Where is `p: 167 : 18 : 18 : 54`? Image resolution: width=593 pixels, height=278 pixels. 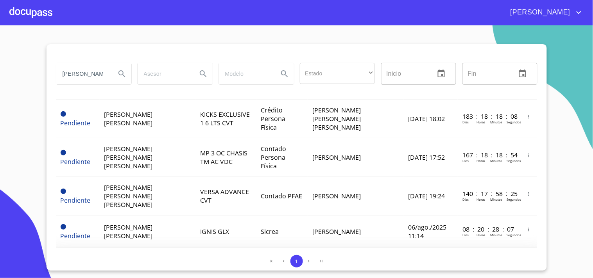
p: 167 : 18 : 18 : 54 is located at coordinates (488, 155).